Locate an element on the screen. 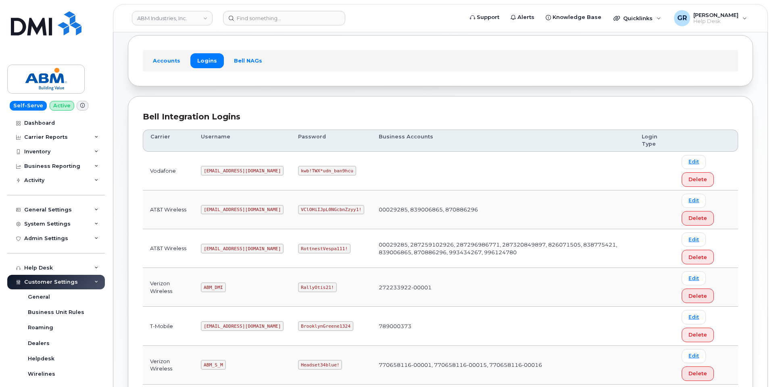 This screenshot has height=387, width=772. a: Knowledge Base is located at coordinates (573, 17).